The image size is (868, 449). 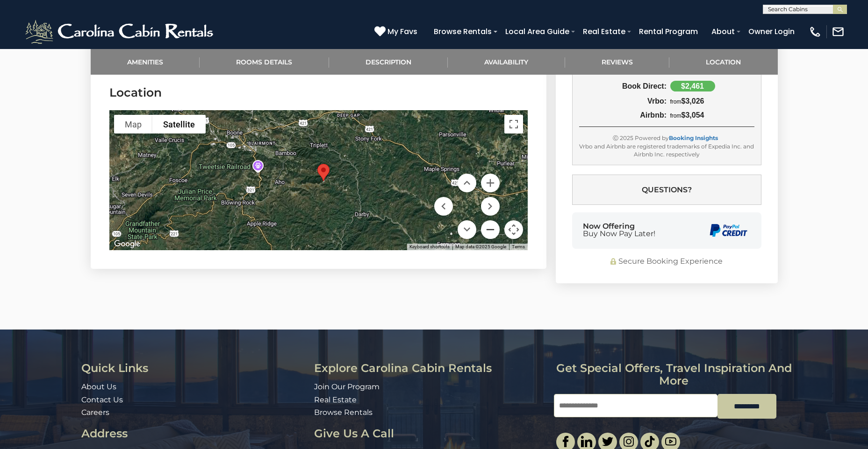 What do you see at coordinates (623, 101) in the screenshot?
I see `div: Vrbo:` at bounding box center [623, 101].